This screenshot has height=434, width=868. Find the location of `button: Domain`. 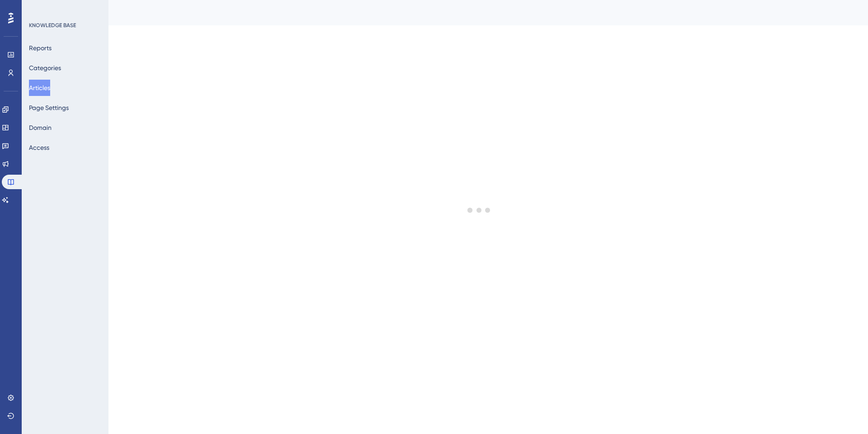

button: Domain is located at coordinates (40, 128).